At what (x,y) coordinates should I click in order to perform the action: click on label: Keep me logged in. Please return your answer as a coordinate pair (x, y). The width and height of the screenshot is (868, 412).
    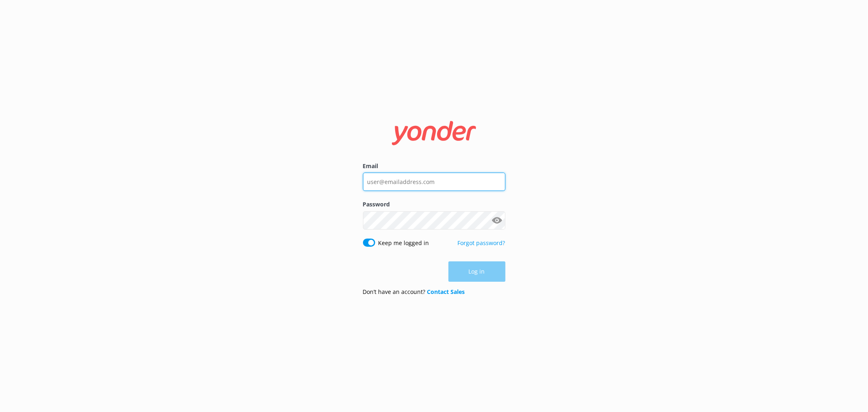
    Looking at the image, I should click on (404, 243).